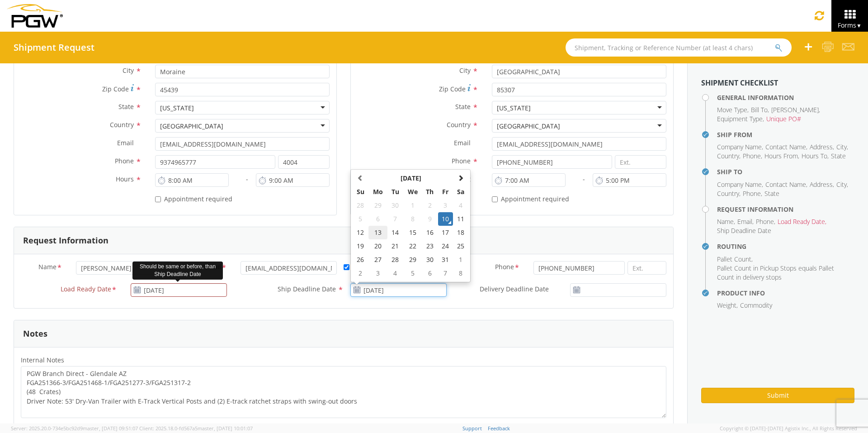 Image resolution: width=868 pixels, height=433 pixels. What do you see at coordinates (461, 219) in the screenshot?
I see `td: 11` at bounding box center [461, 219].